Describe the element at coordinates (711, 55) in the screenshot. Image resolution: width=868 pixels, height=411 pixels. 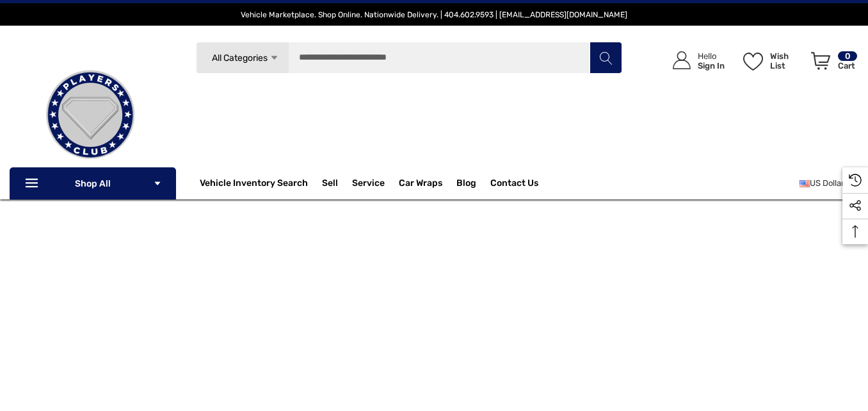
I see `p: Hello` at that location.